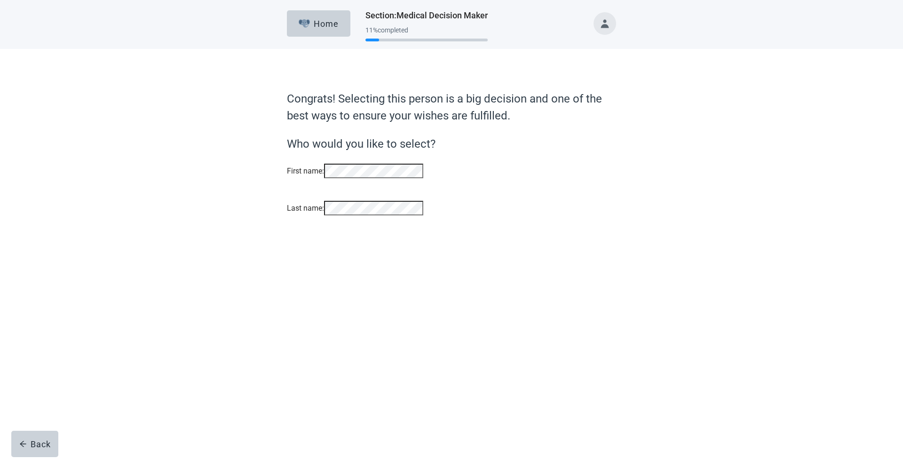 The height and width of the screenshot is (459, 903). Describe the element at coordinates (319, 24) in the screenshot. I see `div: Home` at that location.